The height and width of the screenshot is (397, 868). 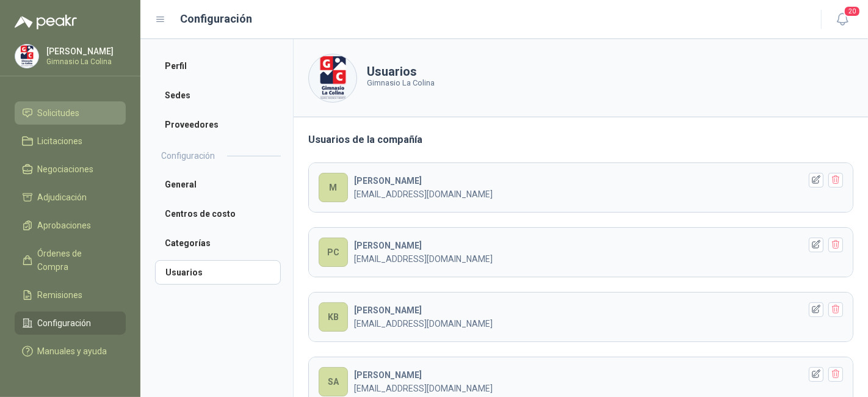 I want to click on a: Licitaciones, so click(x=70, y=141).